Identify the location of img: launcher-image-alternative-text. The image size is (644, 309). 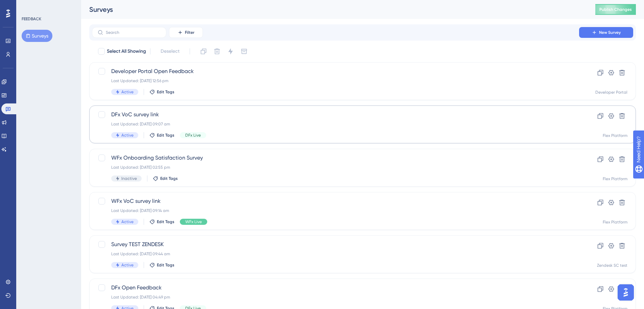
(10, 10).